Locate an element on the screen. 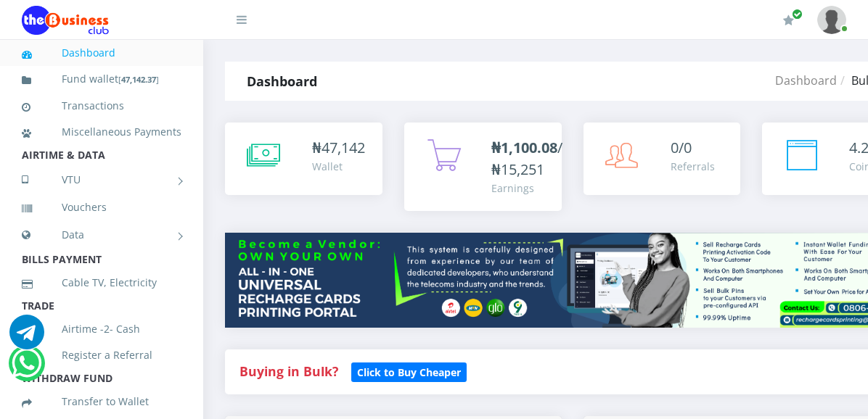  a: Click to Buy Cheaper is located at coordinates (409, 372).